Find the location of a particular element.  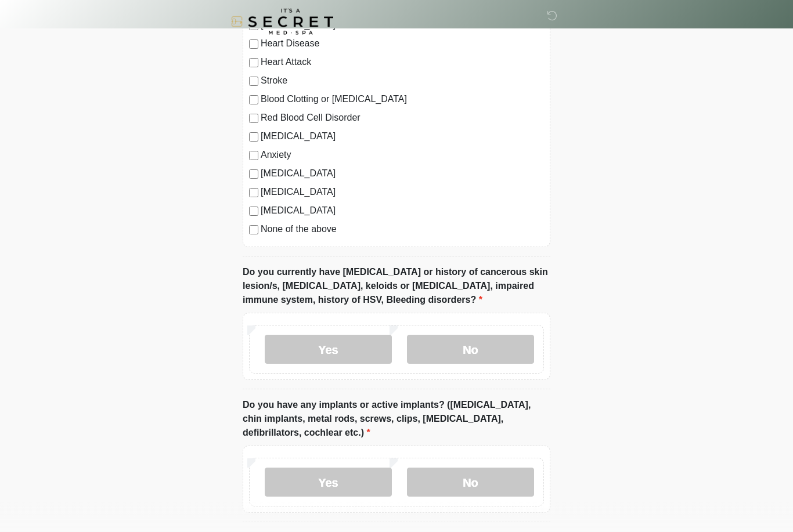

input: Stroke is located at coordinates (254, 82).